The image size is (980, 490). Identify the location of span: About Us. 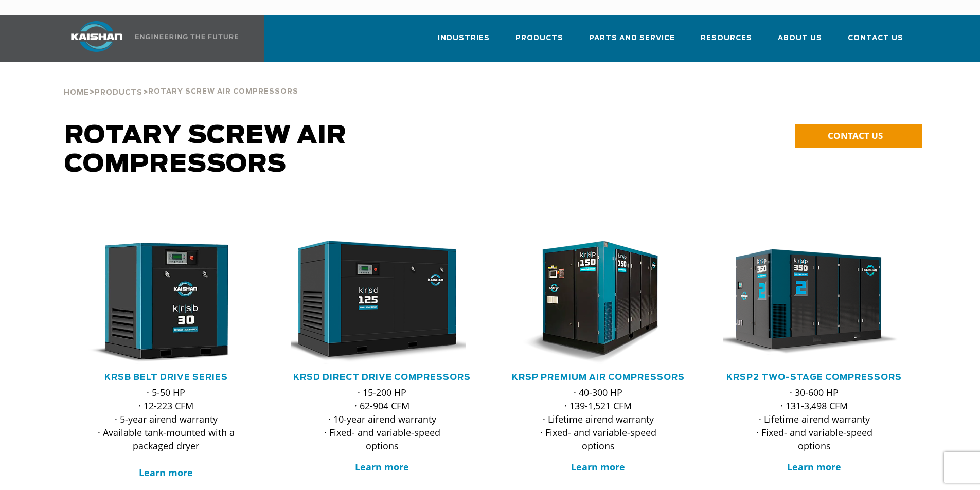
(800, 38).